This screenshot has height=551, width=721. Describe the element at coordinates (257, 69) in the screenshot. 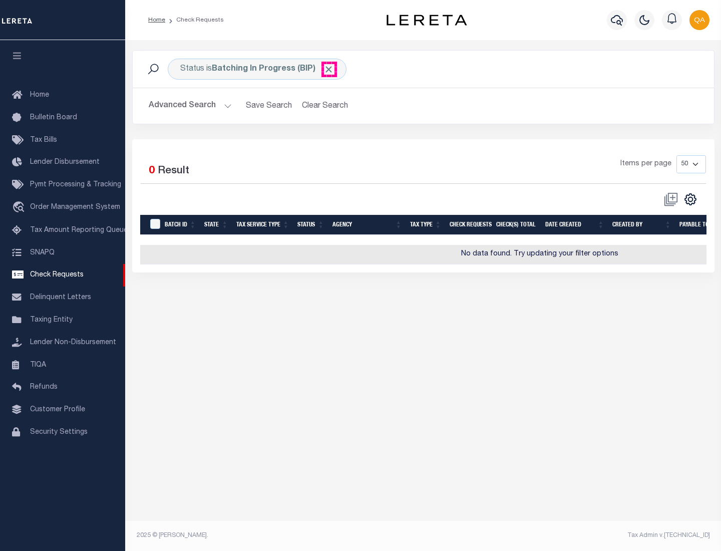

I see `div: Status is` at that location.